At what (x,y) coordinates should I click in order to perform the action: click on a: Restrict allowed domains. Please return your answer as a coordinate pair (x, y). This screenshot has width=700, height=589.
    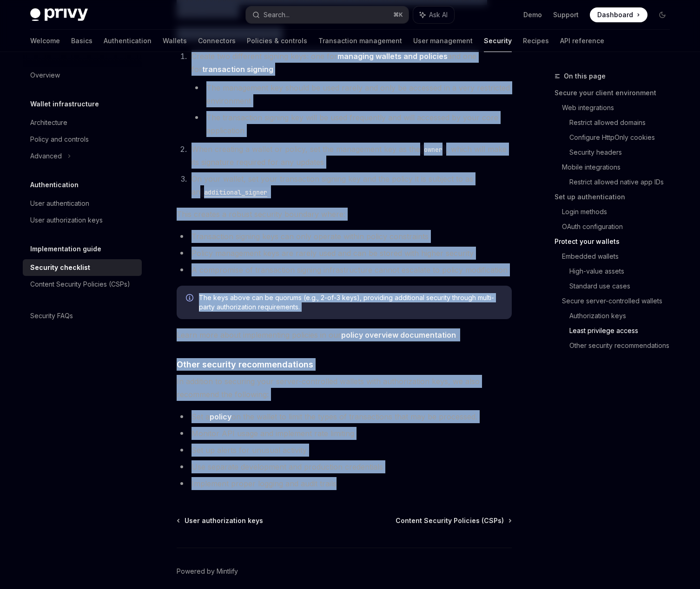
    Looking at the image, I should click on (623, 123).